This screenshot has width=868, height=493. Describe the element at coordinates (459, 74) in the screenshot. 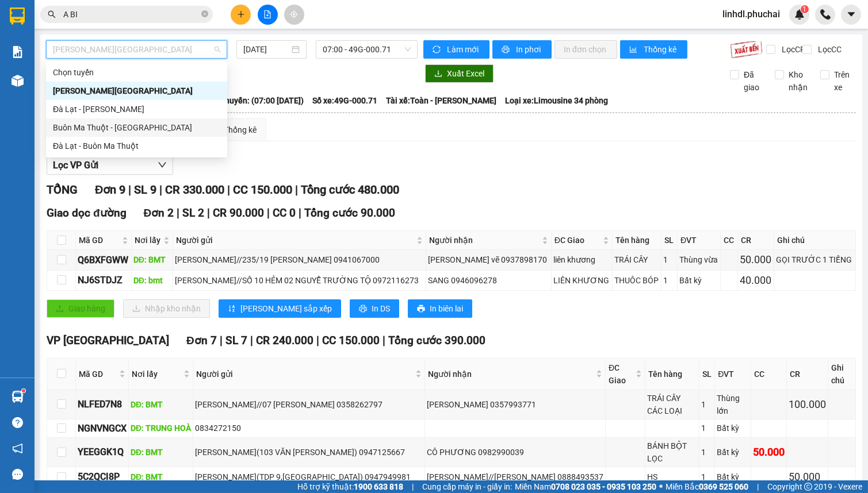

I see `button: downloadXuất Excel` at that location.